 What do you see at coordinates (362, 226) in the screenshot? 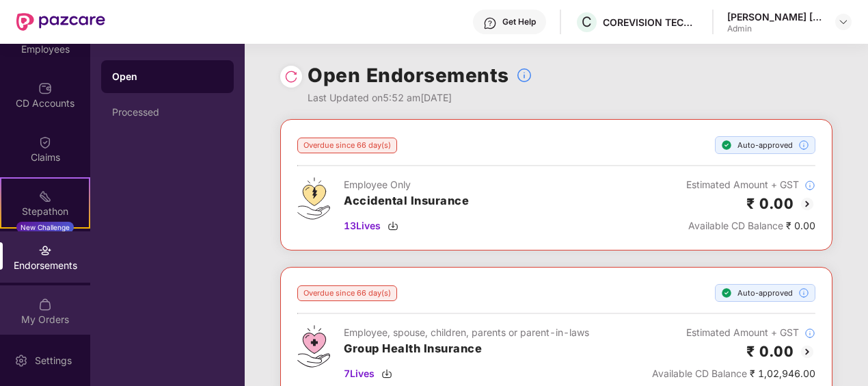
I see `span: 13 Lives` at bounding box center [362, 226].